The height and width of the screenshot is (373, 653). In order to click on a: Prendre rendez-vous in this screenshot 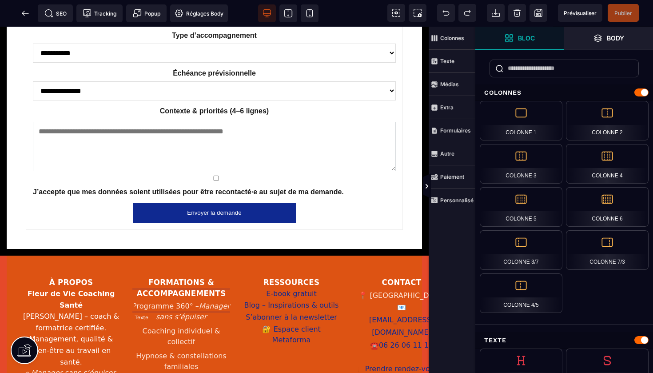, I will do `click(401, 342)`.